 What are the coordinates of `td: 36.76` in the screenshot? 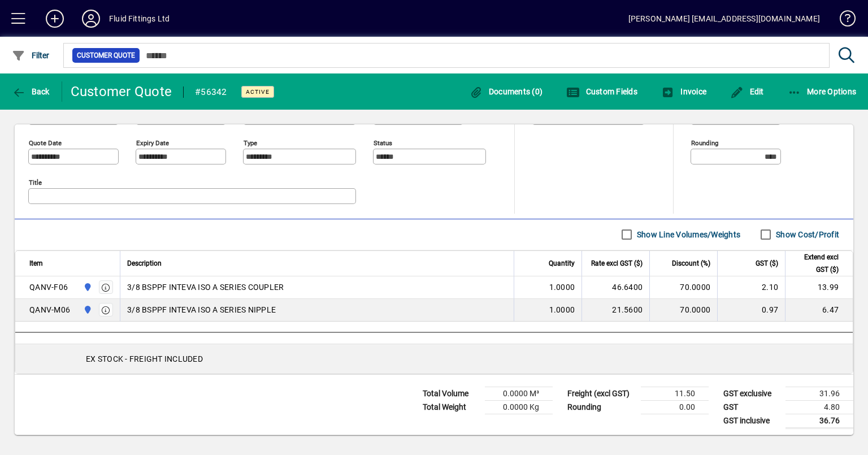 It's located at (819, 420).